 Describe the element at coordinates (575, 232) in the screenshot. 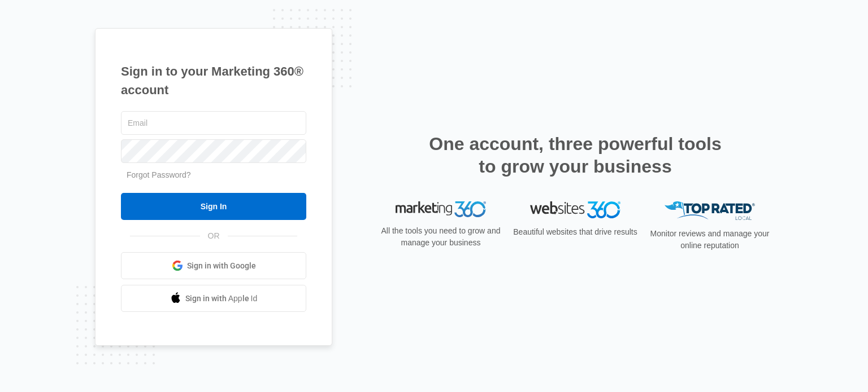

I see `p: Beautiful websites that drive results` at that location.